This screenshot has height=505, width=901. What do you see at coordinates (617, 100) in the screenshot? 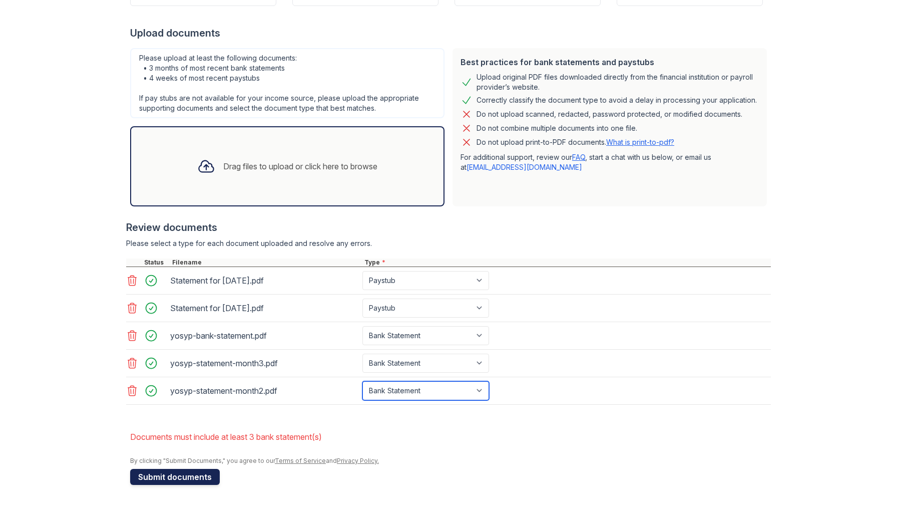
I see `div: Correctly classify the document type to avoid a delay in processing your application.` at bounding box center [617, 100].